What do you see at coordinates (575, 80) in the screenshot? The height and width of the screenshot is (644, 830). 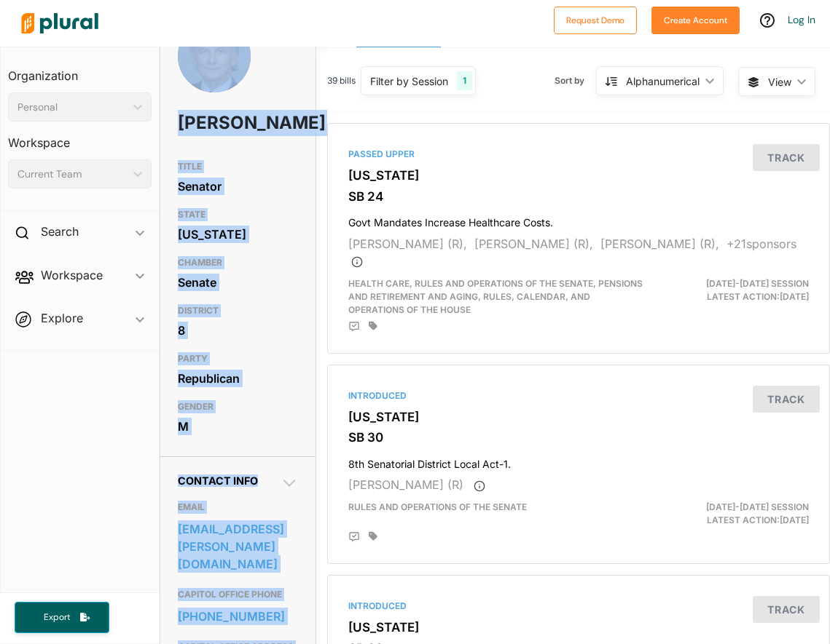 I see `span: Sort by` at bounding box center [575, 80].